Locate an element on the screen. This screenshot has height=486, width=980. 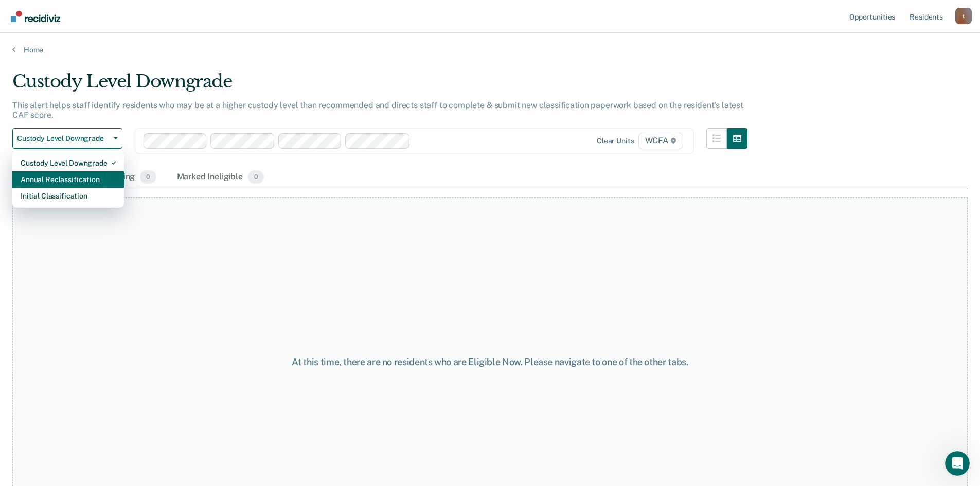
div: Marked Ineligible0 is located at coordinates (220, 177).